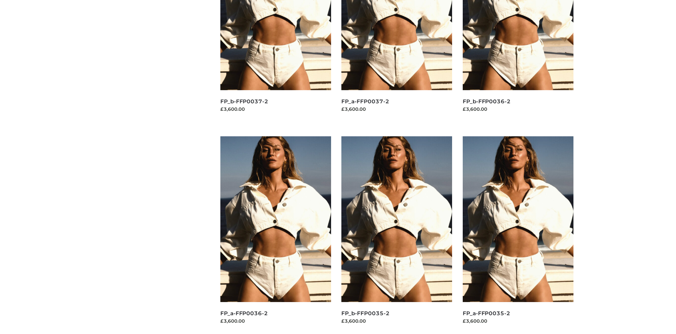 The height and width of the screenshot is (334, 676). Describe the element at coordinates (365, 101) in the screenshot. I see `a: FP_a-FFP0037-2` at that location.